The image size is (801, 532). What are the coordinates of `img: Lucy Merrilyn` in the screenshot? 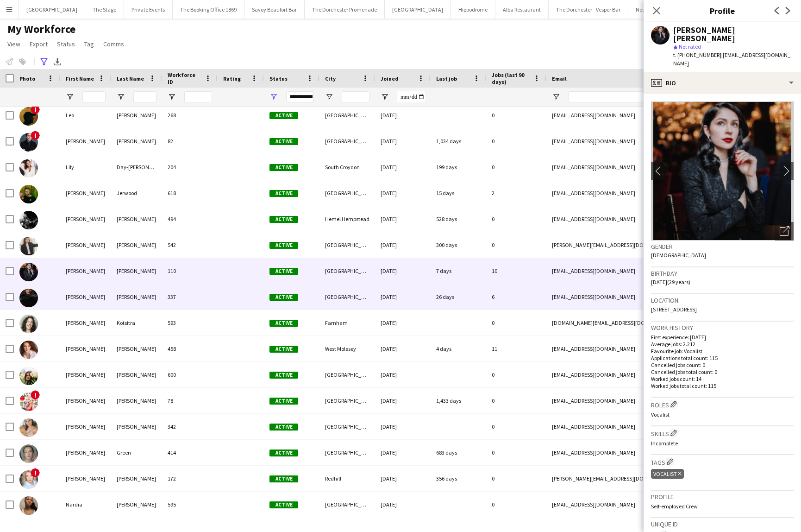 It's located at (29, 272).